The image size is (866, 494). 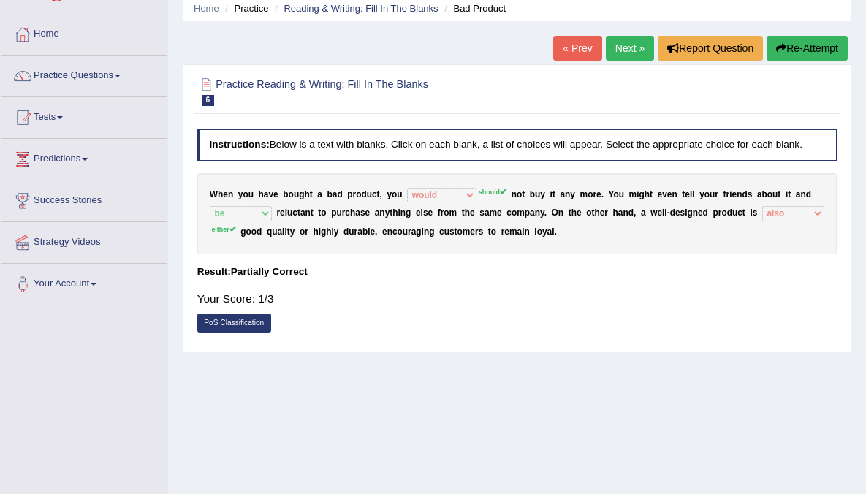 What do you see at coordinates (653, 213) in the screenshot?
I see `b: w` at bounding box center [653, 213].